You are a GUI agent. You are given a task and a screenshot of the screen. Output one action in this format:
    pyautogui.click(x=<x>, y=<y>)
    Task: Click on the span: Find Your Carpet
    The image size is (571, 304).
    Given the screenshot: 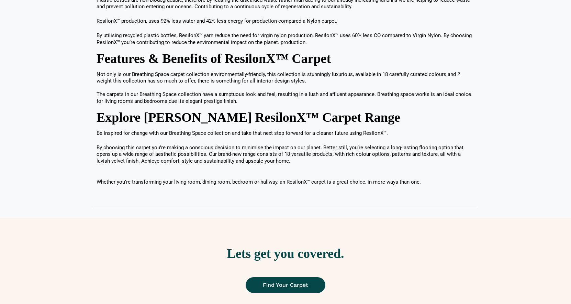 What is the action you would take?
    pyautogui.click(x=286, y=285)
    